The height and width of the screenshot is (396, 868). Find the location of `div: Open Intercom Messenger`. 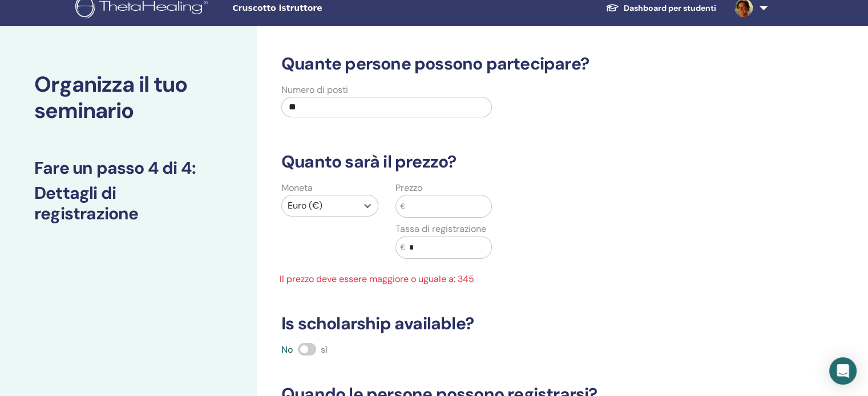

div: Open Intercom Messenger is located at coordinates (842, 371).